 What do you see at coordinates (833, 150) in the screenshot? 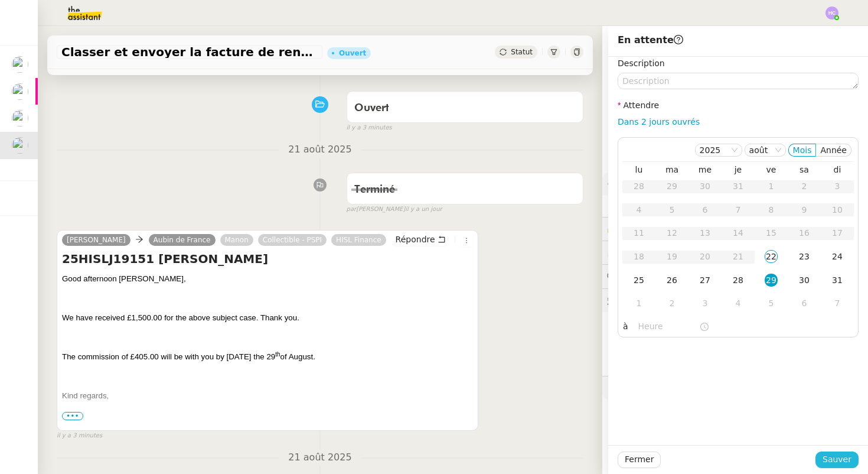
I see `span: Année` at bounding box center [833, 150].